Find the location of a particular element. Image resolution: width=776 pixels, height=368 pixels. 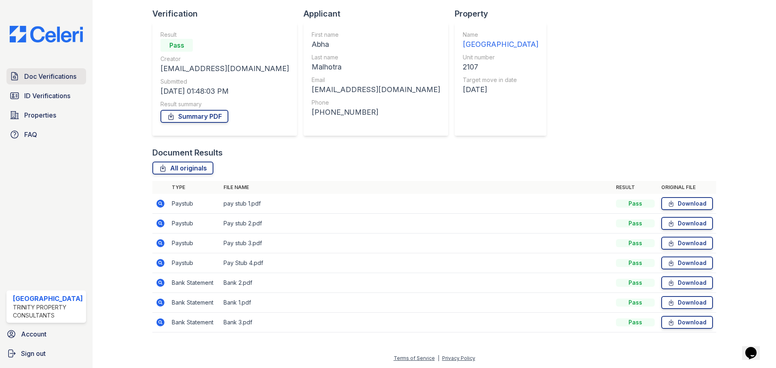

div: Last name is located at coordinates (376, 57).